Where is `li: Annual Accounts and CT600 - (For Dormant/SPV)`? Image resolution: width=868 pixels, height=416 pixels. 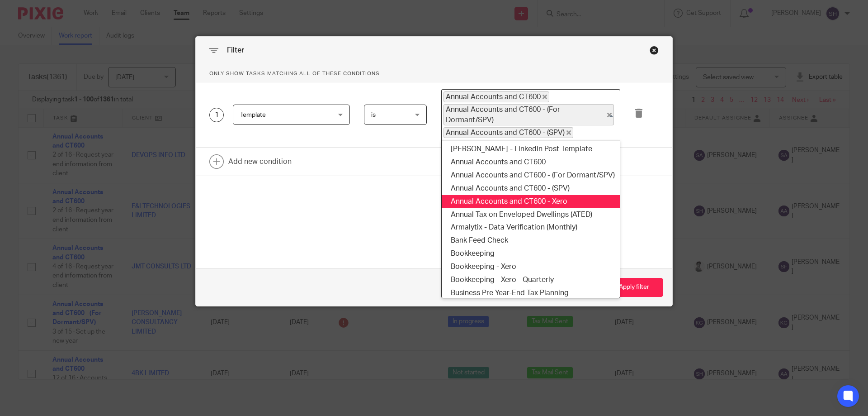 li: Annual Accounts and CT600 - (For Dormant/SPV) is located at coordinates (531, 175).